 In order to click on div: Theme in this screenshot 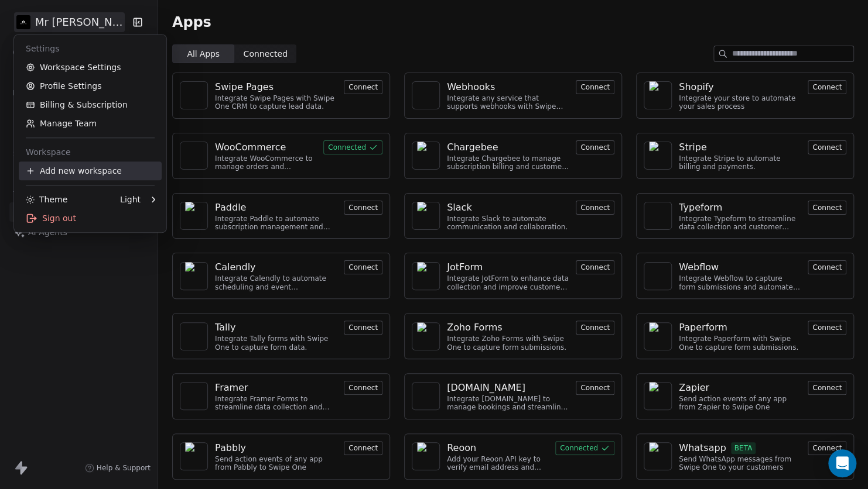, I will do `click(46, 200)`.